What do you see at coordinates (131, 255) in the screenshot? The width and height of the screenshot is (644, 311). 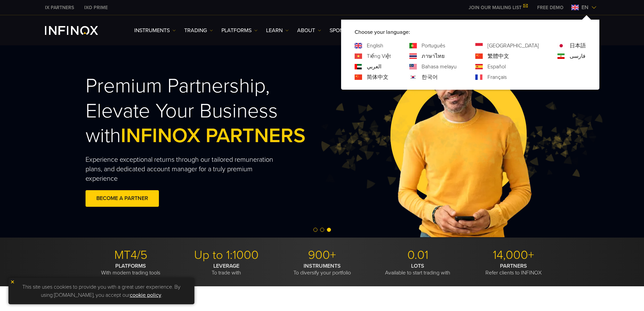 I see `p: MT4/5` at bounding box center [131, 255].